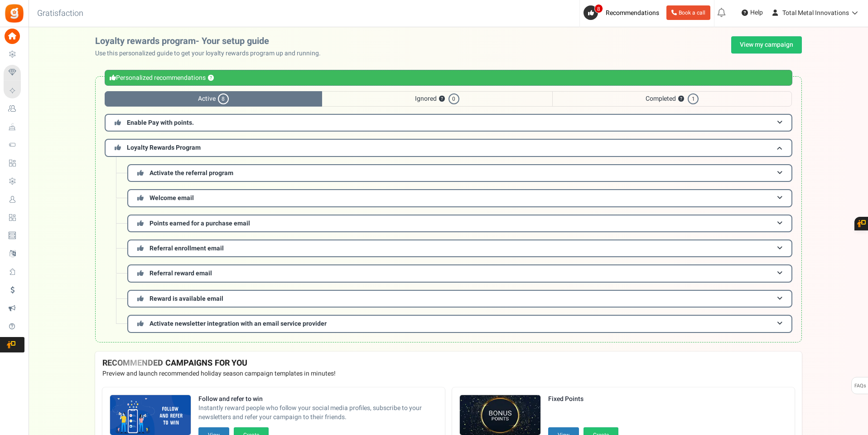 This screenshot has height=435, width=868. Describe the element at coordinates (238, 323) in the screenshot. I see `span: Activate newsletter integration with an email service provider` at that location.